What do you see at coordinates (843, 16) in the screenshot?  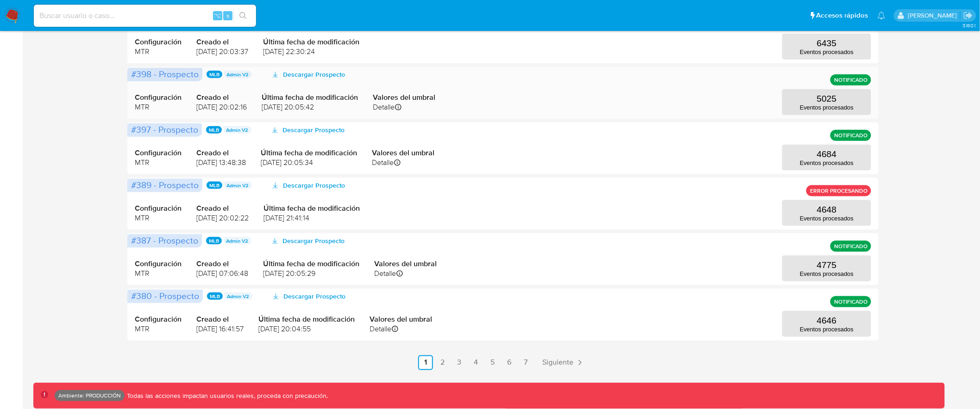 I see `span: Accesos rápidos` at bounding box center [843, 16].